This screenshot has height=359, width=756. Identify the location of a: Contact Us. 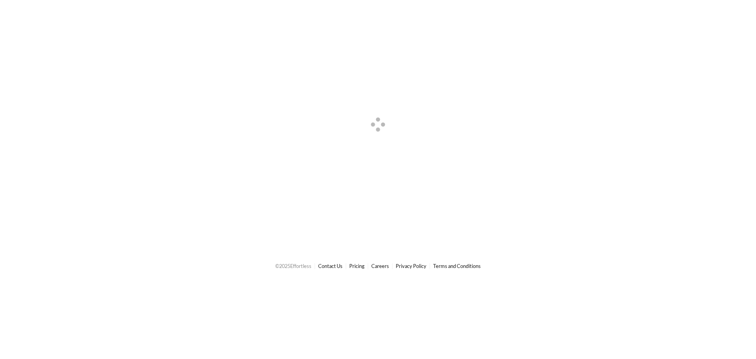
(330, 266).